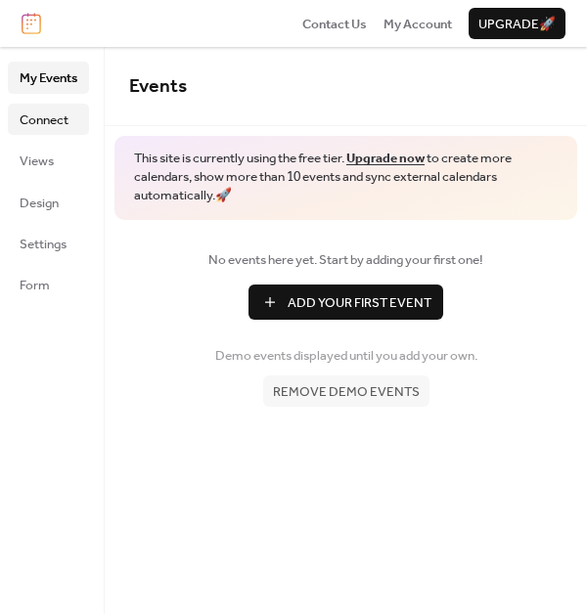 Image resolution: width=587 pixels, height=614 pixels. I want to click on button: Add Your First Event, so click(345, 302).